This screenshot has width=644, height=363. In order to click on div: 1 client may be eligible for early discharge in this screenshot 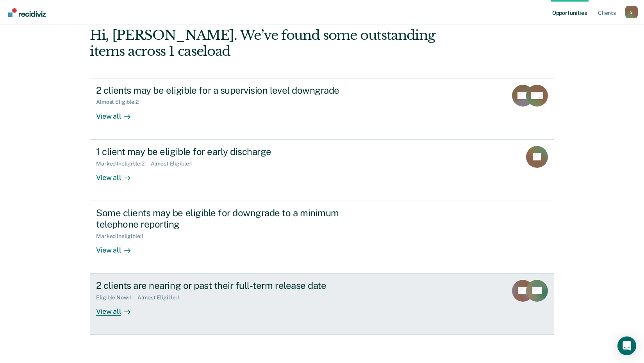, I will do `click(233, 152)`.